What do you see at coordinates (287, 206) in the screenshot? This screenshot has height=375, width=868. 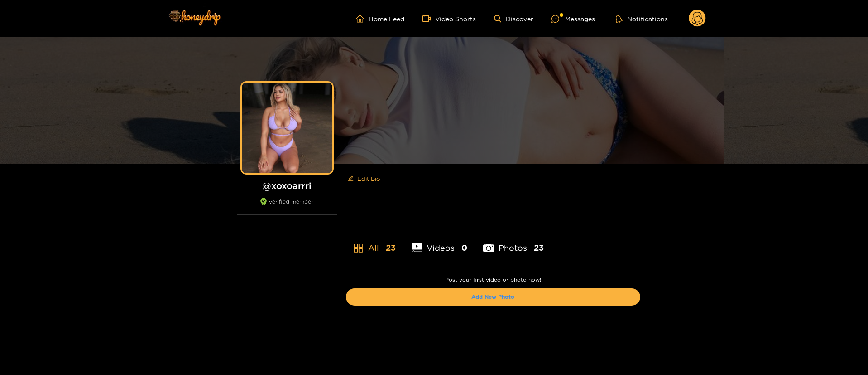 I see `div: verified member` at bounding box center [287, 206].